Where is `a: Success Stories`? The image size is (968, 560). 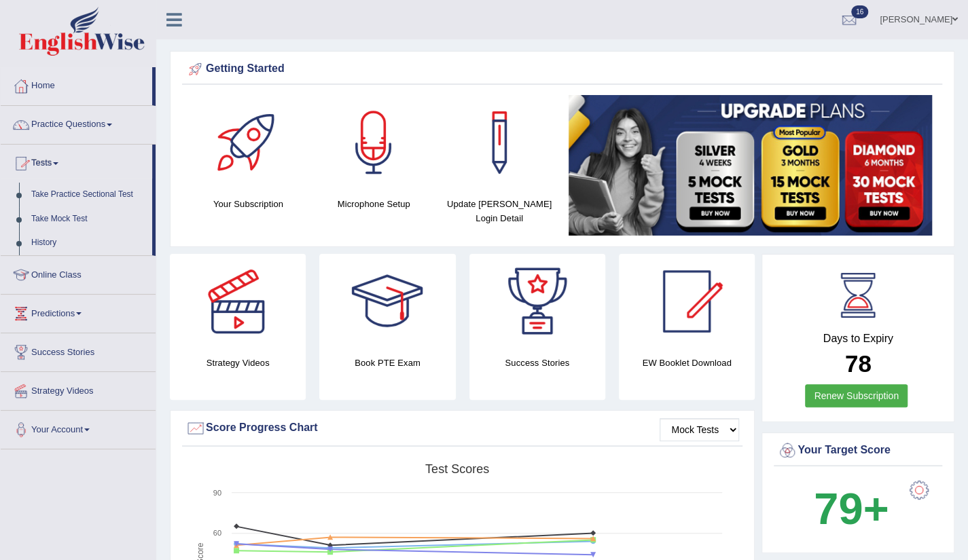 a: Success Stories is located at coordinates (78, 351).